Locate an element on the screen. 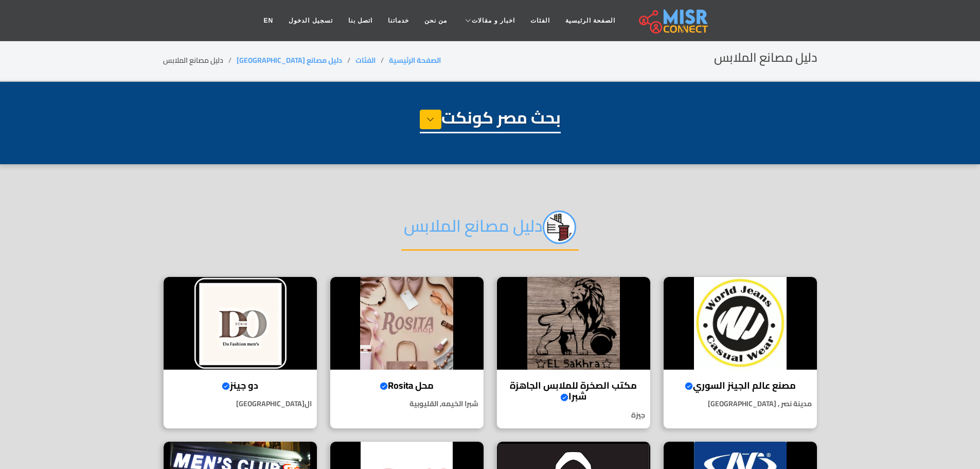 This screenshot has height=469, width=980. li: دليل مصانع الملابس is located at coordinates (200, 60).